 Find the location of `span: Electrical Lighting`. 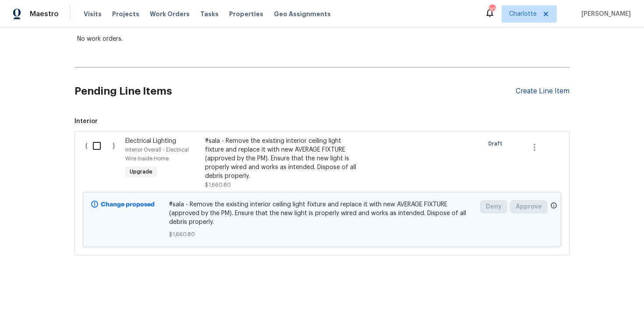

span: Electrical Lighting is located at coordinates (151, 141).